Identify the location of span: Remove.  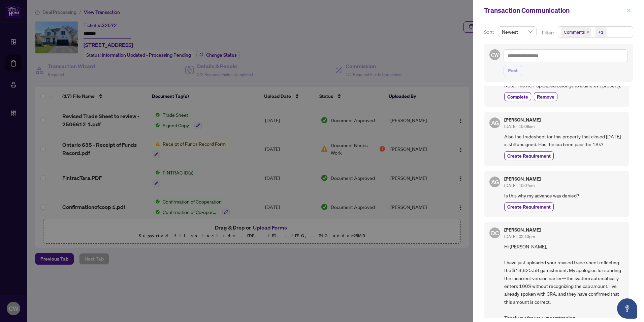
(546, 97).